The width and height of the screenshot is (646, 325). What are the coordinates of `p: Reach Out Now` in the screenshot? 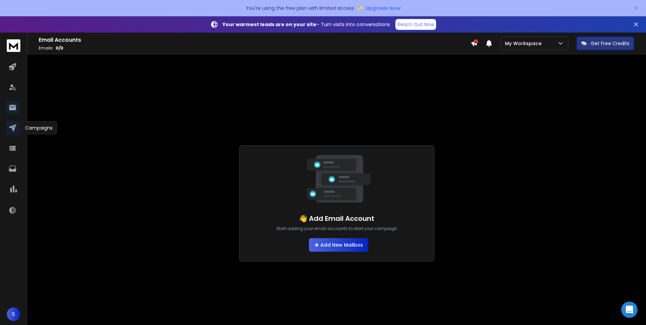 It's located at (416, 24).